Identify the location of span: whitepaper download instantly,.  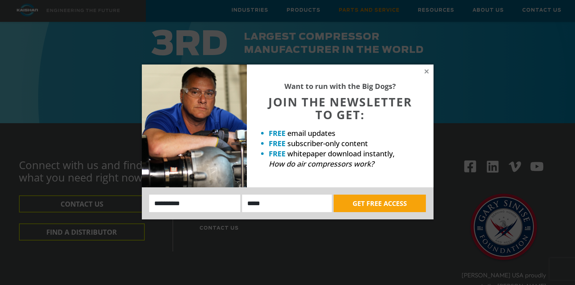
(341, 154).